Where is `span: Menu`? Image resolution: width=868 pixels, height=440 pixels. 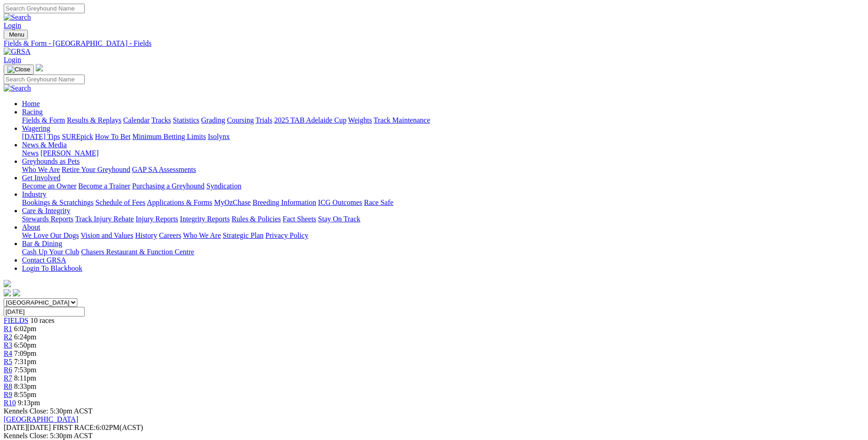 span: Menu is located at coordinates (17, 35).